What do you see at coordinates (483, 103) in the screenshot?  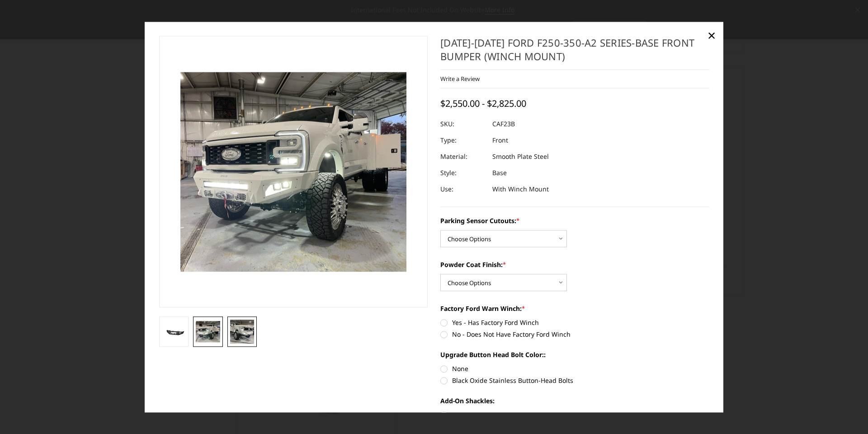 I see `span: $2,550.00 - $2,825.00` at bounding box center [483, 103].